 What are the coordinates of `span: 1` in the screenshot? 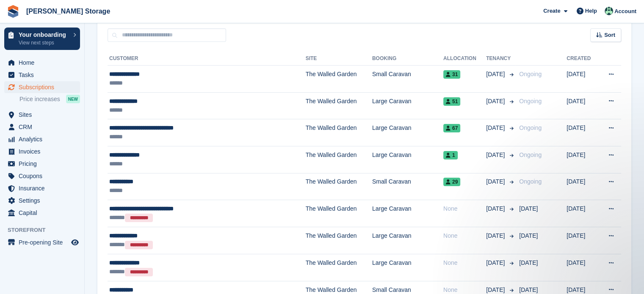 It's located at (451, 155).